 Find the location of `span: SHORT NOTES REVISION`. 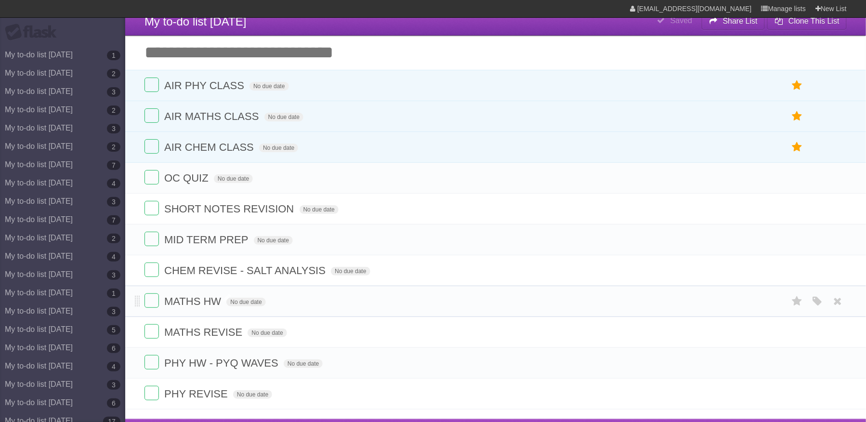

span: SHORT NOTES REVISION is located at coordinates (230, 209).